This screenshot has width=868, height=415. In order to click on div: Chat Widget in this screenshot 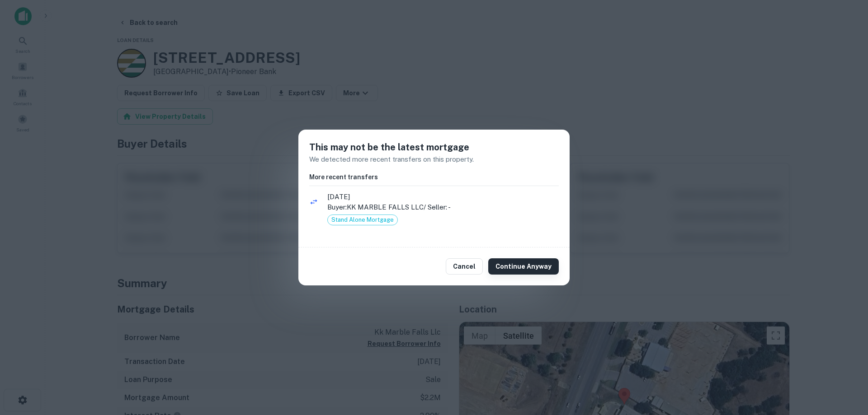, I will do `click(845, 364)`.